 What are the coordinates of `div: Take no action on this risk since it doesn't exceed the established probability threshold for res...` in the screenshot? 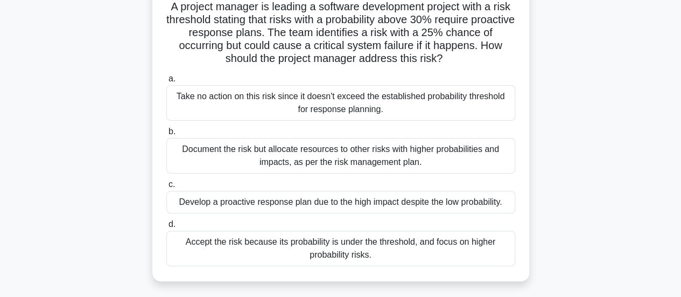 It's located at (341, 103).